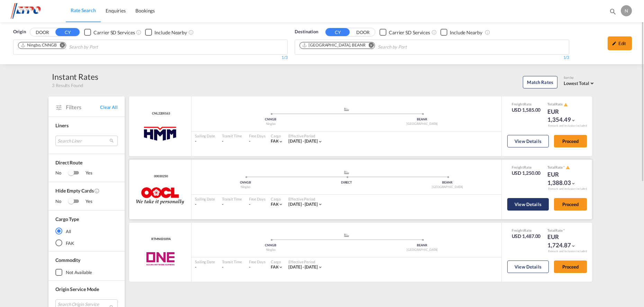 The height and width of the screenshot is (307, 644). What do you see at coordinates (83, 10) in the screenshot?
I see `span: Rate Search` at bounding box center [83, 10].